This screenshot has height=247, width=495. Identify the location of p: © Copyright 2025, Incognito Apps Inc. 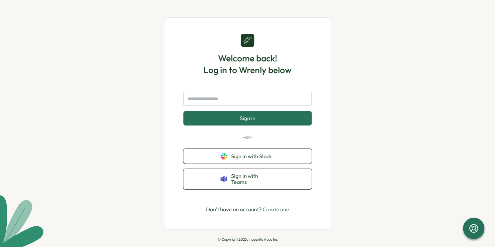
(248, 240).